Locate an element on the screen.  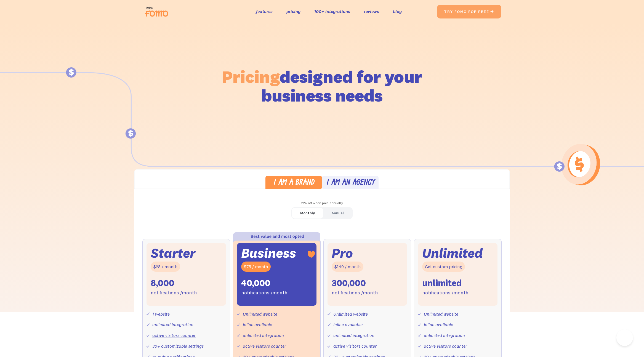
a: reviews is located at coordinates (371, 12).